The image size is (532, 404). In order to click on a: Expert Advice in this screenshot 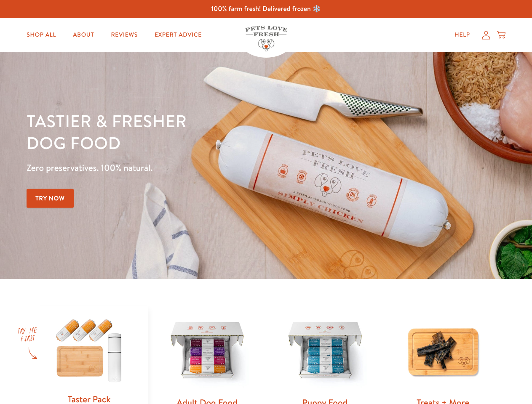, I will do `click(178, 35)`.